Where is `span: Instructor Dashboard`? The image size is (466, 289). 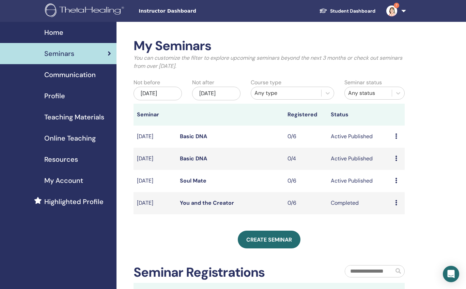
span: Instructor Dashboard is located at coordinates (190, 11).